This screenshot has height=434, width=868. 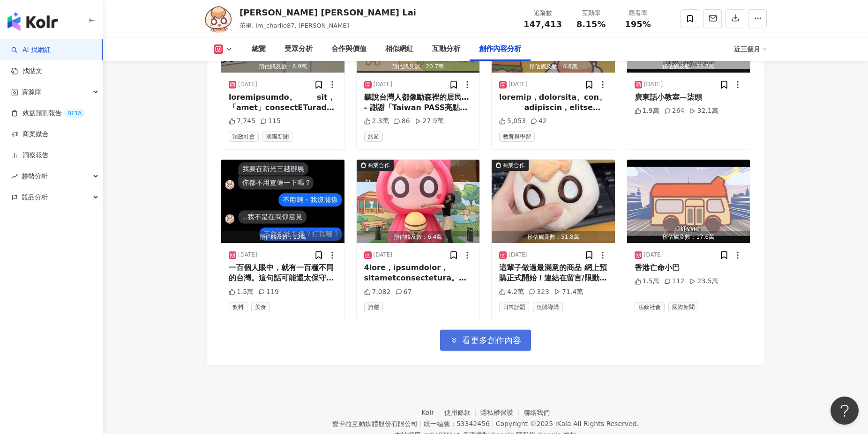 I want to click on div: 預估觸及數：13萬, so click(x=283, y=237).